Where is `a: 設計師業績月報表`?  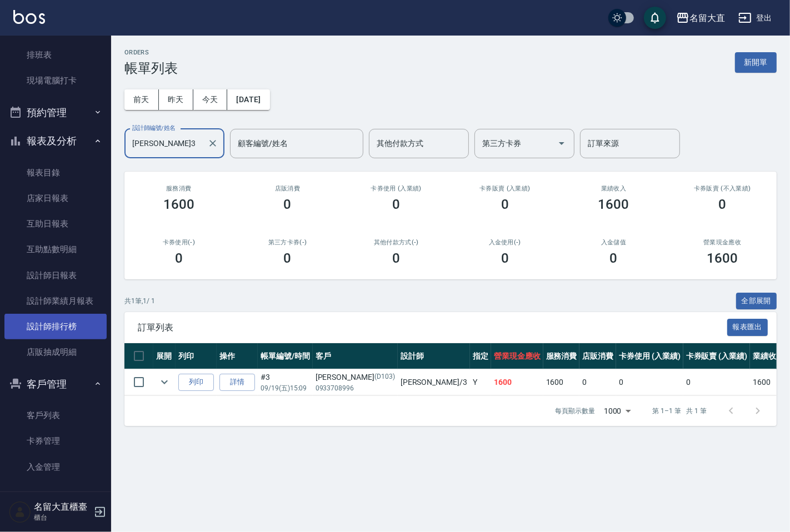 a: 設計師業績月報表 is located at coordinates (55, 301).